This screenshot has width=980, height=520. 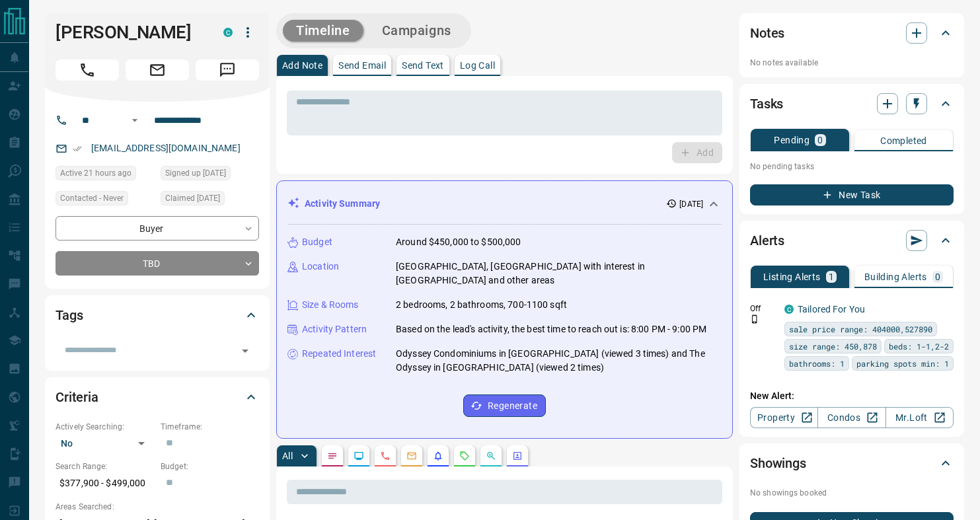 I want to click on svg: Calls, so click(x=385, y=456).